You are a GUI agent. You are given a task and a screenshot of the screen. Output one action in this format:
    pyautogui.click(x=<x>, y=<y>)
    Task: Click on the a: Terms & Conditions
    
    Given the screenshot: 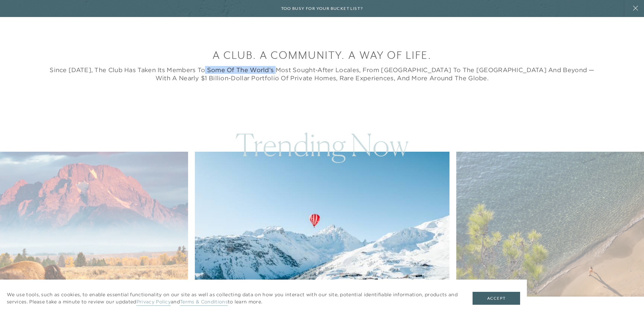 What is the action you would take?
    pyautogui.click(x=204, y=302)
    